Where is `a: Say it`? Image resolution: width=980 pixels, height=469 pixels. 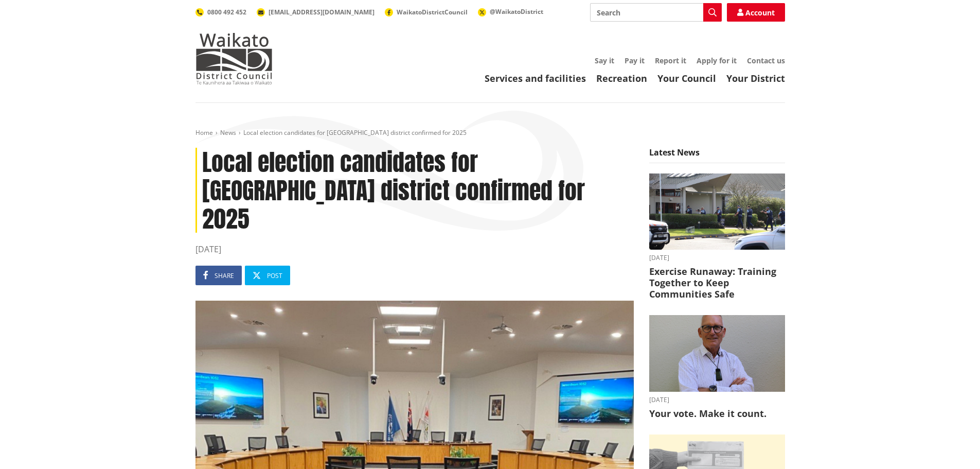 a: Say it is located at coordinates (604, 60).